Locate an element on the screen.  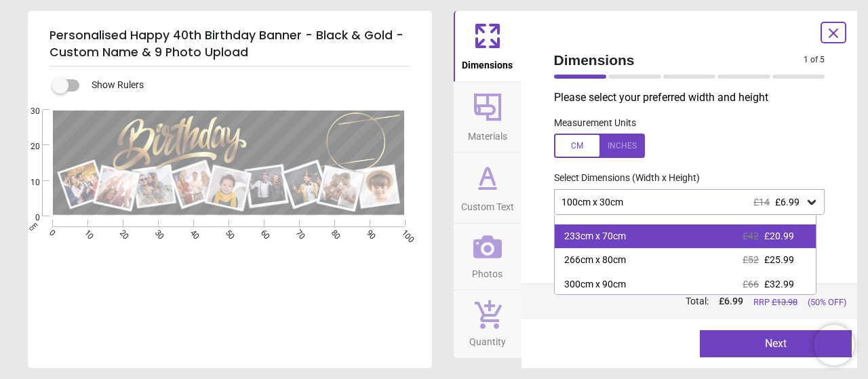
span: £25.99 is located at coordinates (779, 259).